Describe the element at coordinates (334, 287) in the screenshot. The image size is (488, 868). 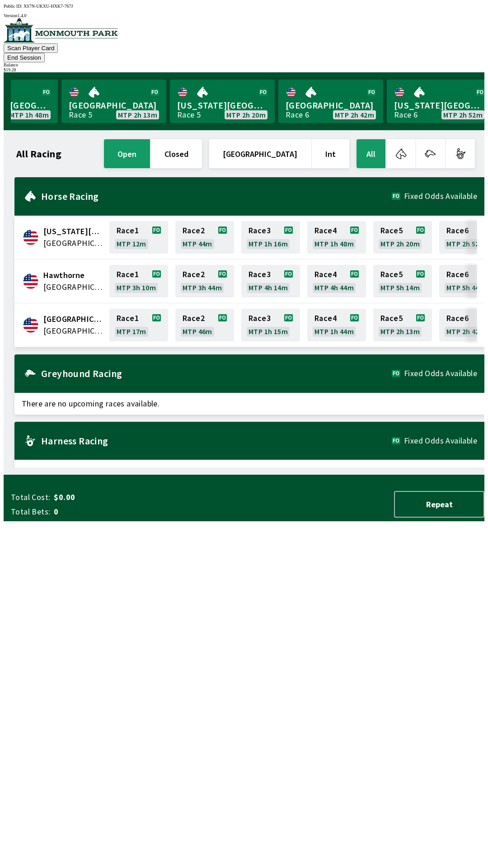
I see `span: MTP 4h 44m` at that location.